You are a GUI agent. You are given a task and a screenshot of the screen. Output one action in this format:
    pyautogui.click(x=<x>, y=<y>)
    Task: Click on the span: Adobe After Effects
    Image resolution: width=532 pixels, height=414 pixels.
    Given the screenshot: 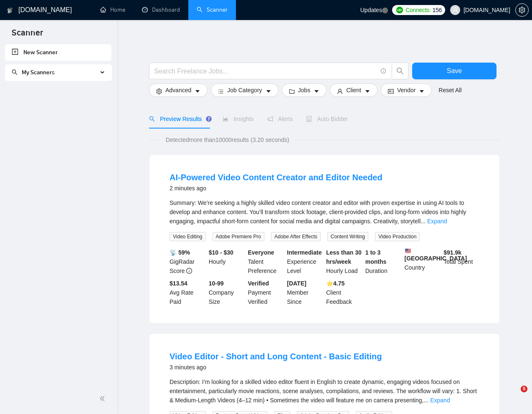 What is the action you would take?
    pyautogui.click(x=296, y=237)
    